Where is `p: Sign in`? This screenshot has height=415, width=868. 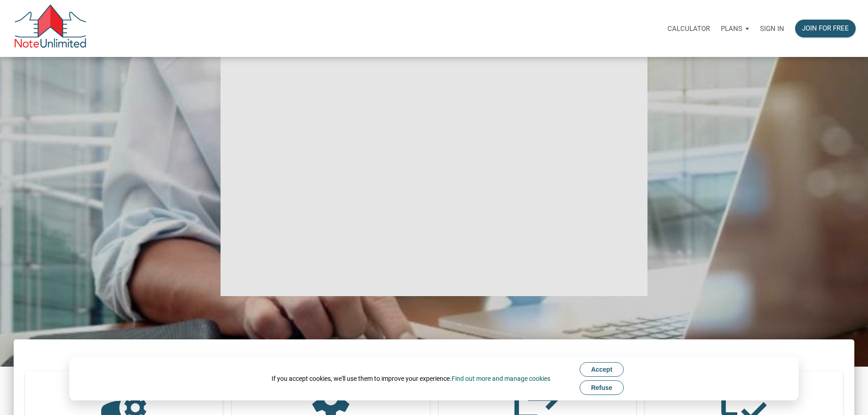 p: Sign in is located at coordinates (772, 29).